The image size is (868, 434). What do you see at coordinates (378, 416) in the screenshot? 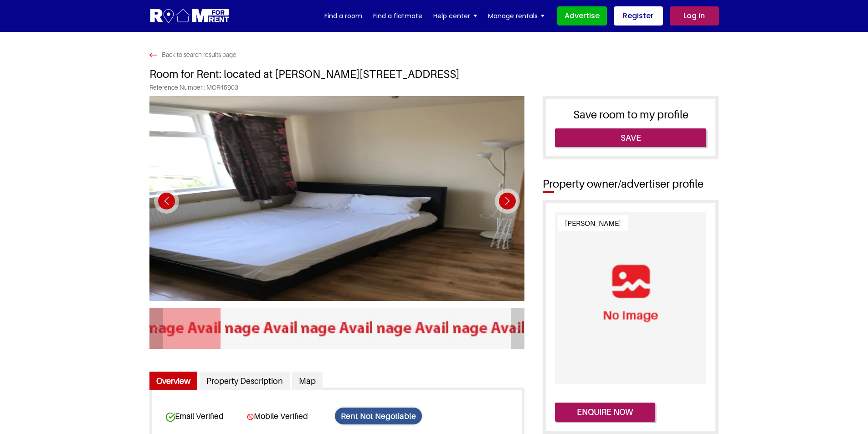
I see `span: Rent Not Negotiable` at bounding box center [378, 416].